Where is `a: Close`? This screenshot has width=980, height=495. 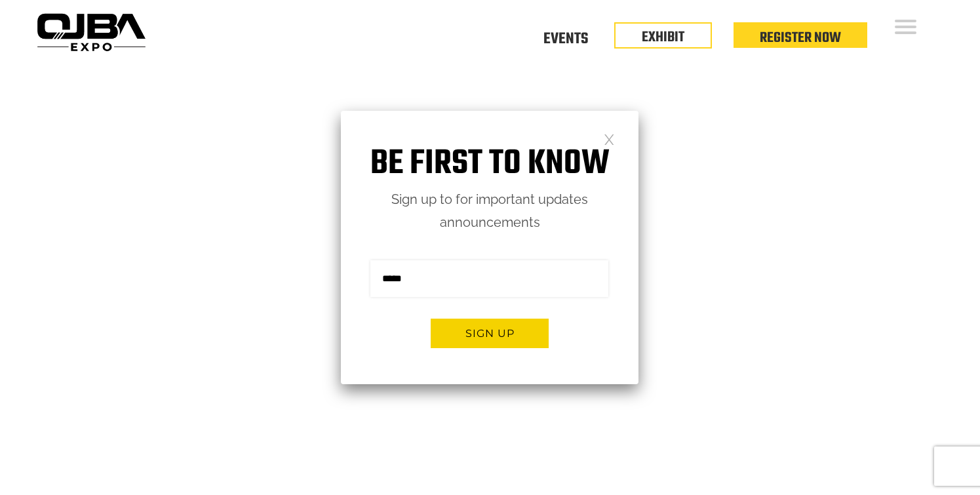 a: Close is located at coordinates (609, 138).